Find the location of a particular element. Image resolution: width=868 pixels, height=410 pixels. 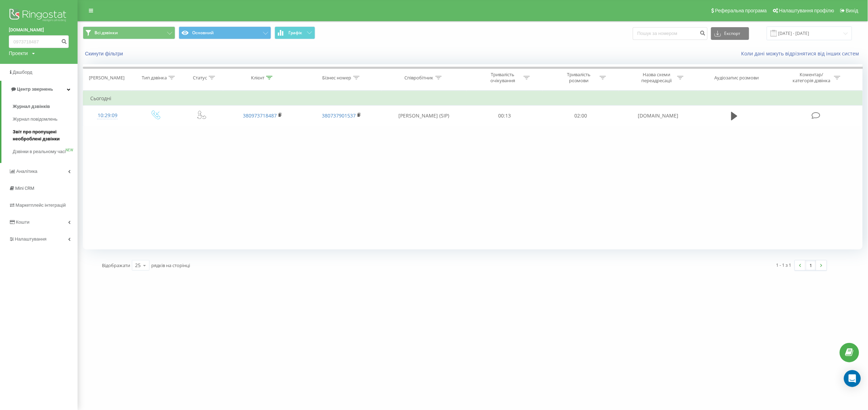

span: Маркетплейс інтеграцій is located at coordinates (40, 205).